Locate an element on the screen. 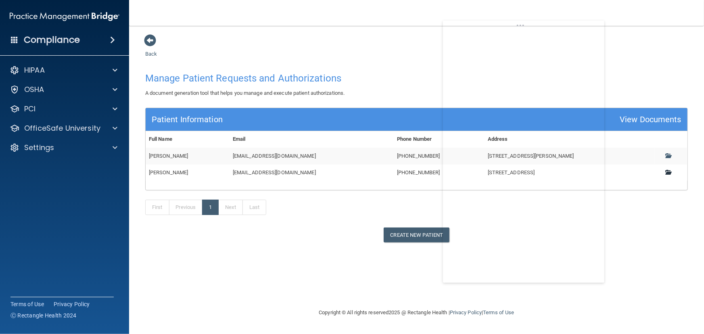 Image resolution: width=704 pixels, height=334 pixels. p: HIPAA is located at coordinates (34, 70).